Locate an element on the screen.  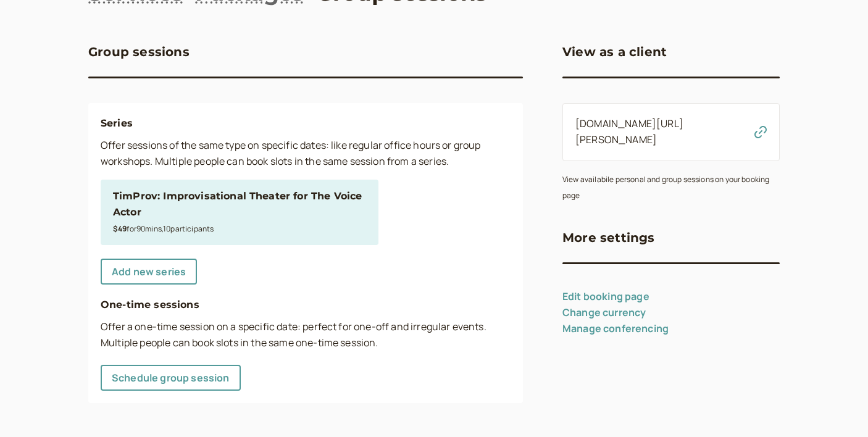
a: TimProv: Improvisational Theater for The Voice Actor$49for90mins,10participants is located at coordinates (240, 212).